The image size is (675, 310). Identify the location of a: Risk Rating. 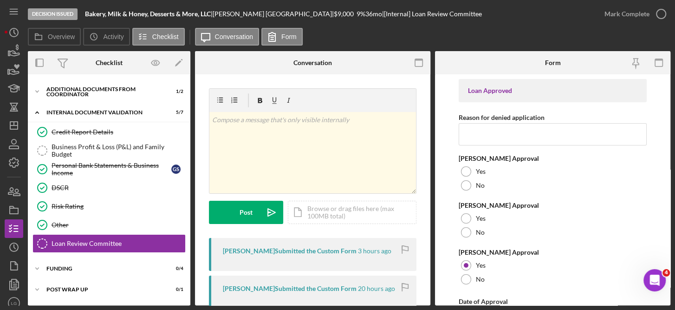
(109, 206).